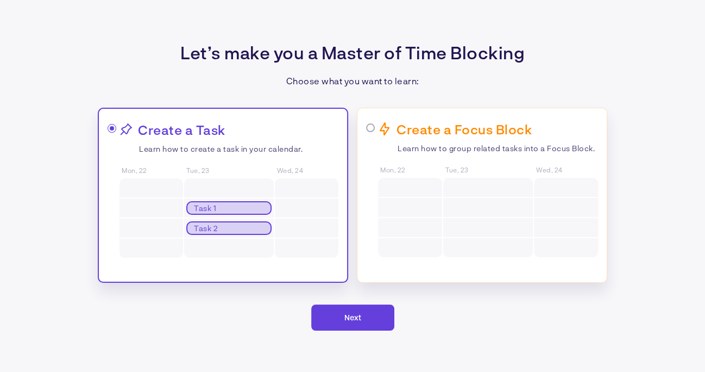 Image resolution: width=705 pixels, height=372 pixels. What do you see at coordinates (181, 129) in the screenshot?
I see `p: Create a Task` at bounding box center [181, 129].